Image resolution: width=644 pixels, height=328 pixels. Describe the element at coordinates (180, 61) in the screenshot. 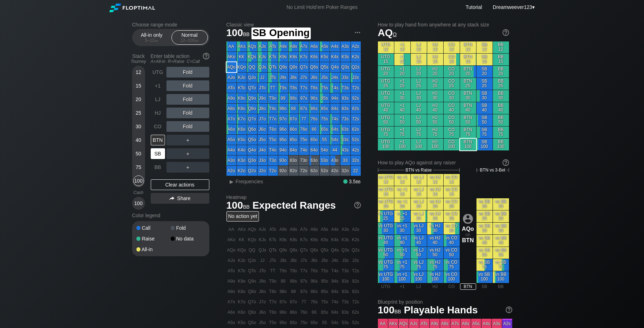

I see `div: A=All-in R=Raise C=Call` at that location.